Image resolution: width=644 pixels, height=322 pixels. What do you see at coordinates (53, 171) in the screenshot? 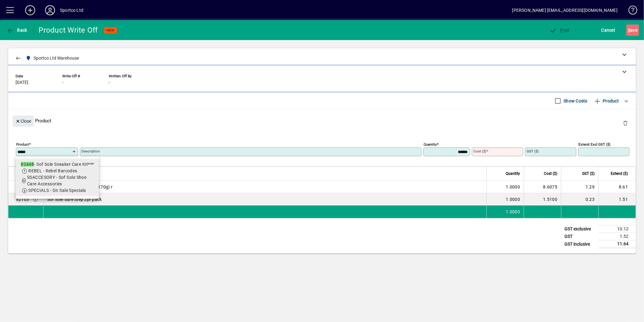
I see `span: REBEL - Rebel Barcodes` at bounding box center [53, 171].